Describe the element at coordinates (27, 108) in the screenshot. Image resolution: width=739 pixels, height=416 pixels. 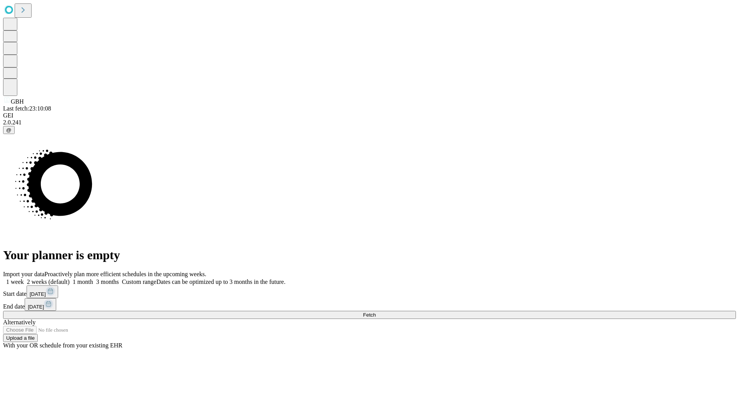
I see `span: Last fetch: 23:10:08` at that location.